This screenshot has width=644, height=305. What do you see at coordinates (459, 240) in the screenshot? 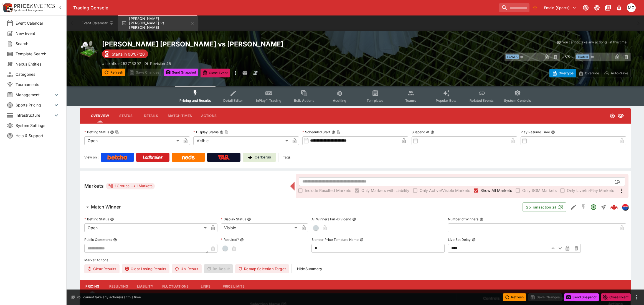
I see `p: Live Bet Delay` at bounding box center [459, 240].